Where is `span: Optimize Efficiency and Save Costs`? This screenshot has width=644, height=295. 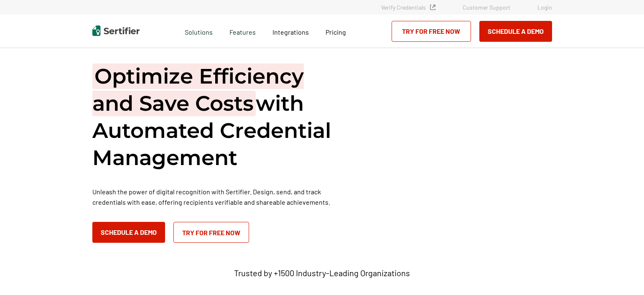
span: Optimize Efficiency and Save Costs is located at coordinates (198, 90).